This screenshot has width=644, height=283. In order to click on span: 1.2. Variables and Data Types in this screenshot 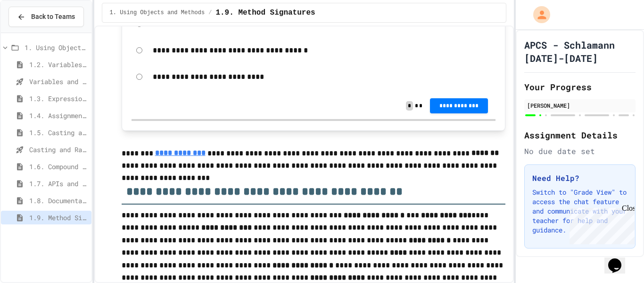, I will do `click(58, 65)`.